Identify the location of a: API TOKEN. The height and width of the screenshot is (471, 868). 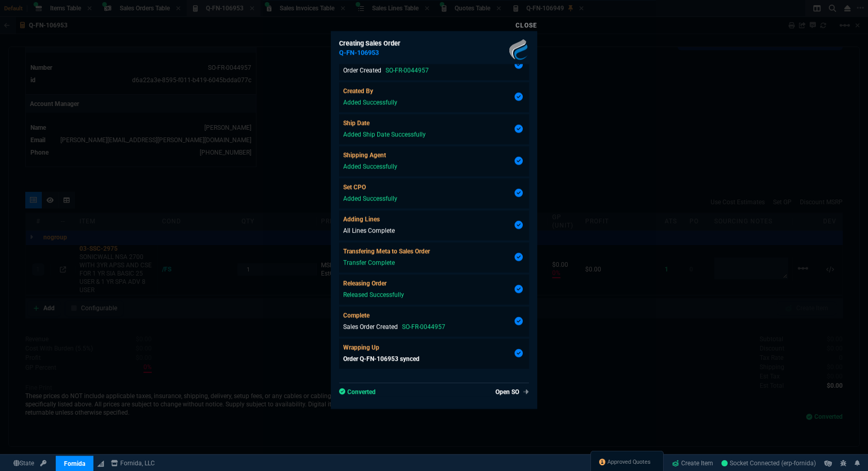
(43, 463).